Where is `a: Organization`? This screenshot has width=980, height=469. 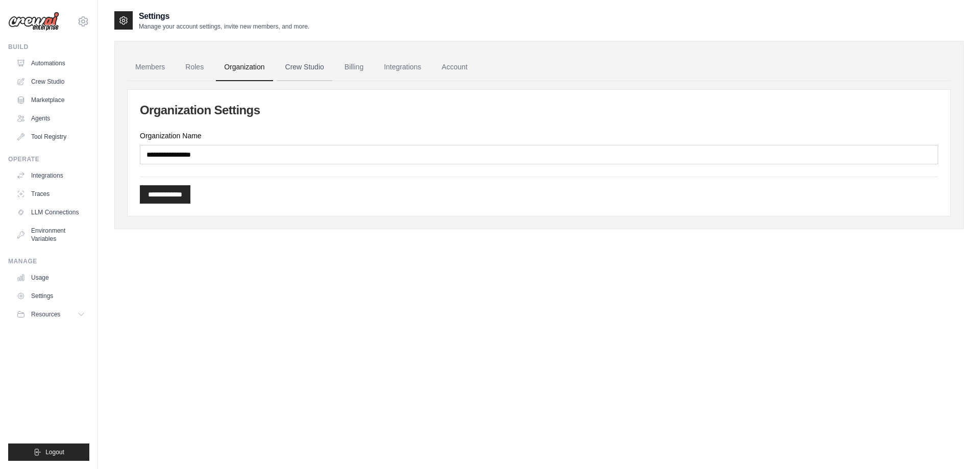
a: Organization is located at coordinates (244, 67).